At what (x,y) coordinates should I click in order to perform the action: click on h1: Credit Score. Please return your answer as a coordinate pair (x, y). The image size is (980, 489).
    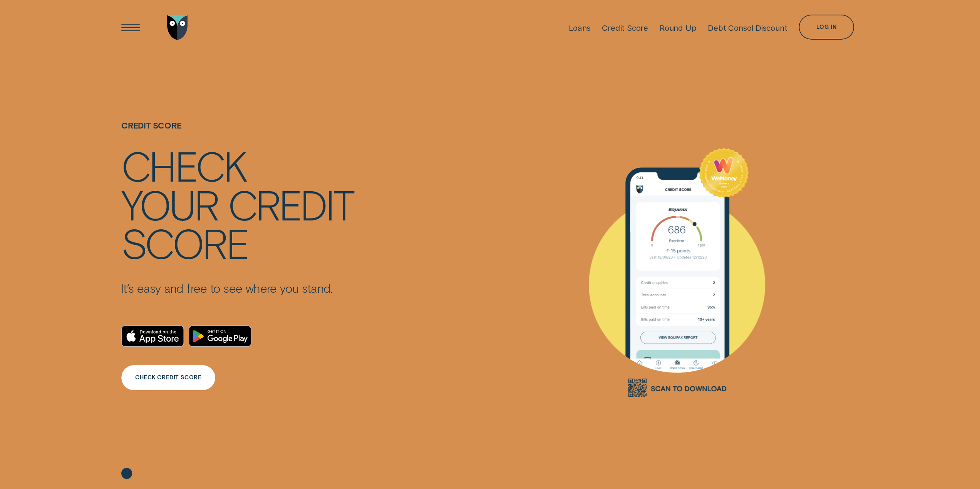
    Looking at the image, I should click on (237, 133).